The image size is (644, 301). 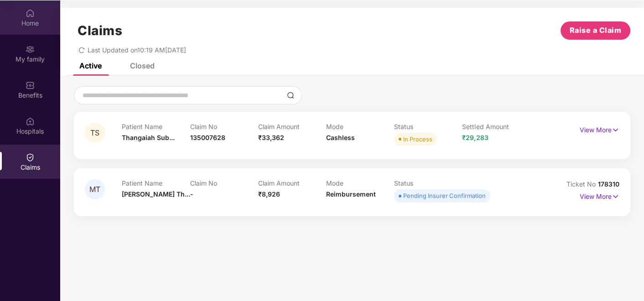 What do you see at coordinates (496, 126) in the screenshot?
I see `p: Settled Amount` at bounding box center [496, 126].